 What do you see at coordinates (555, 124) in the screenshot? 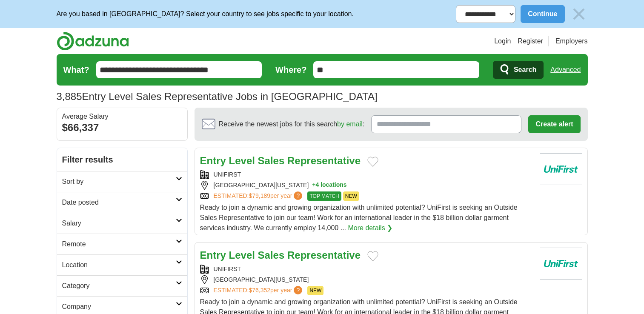
I see `button: Create alert` at bounding box center [555, 124].